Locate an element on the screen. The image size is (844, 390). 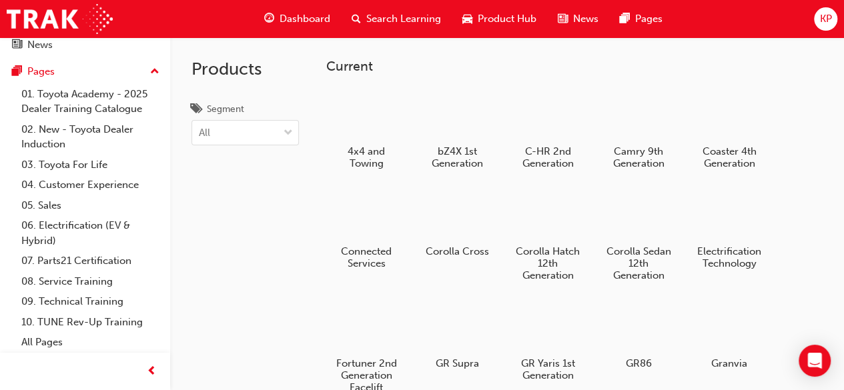
a: 10. TUNE Rev-Up Training is located at coordinates (90, 322).